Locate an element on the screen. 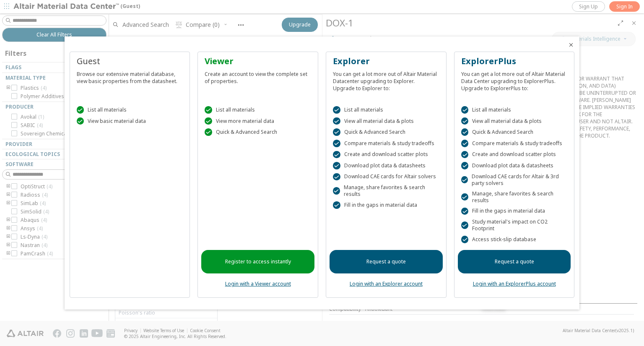 The width and height of the screenshot is (644, 346). div: You can get a lot more out of Altair Material Datacenter upgrading to Explorer. Upgrade to Explor... is located at coordinates (386, 79).